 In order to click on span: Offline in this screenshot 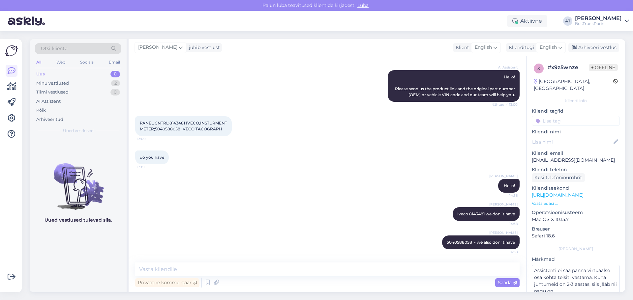, I will do `click(603, 68)`.